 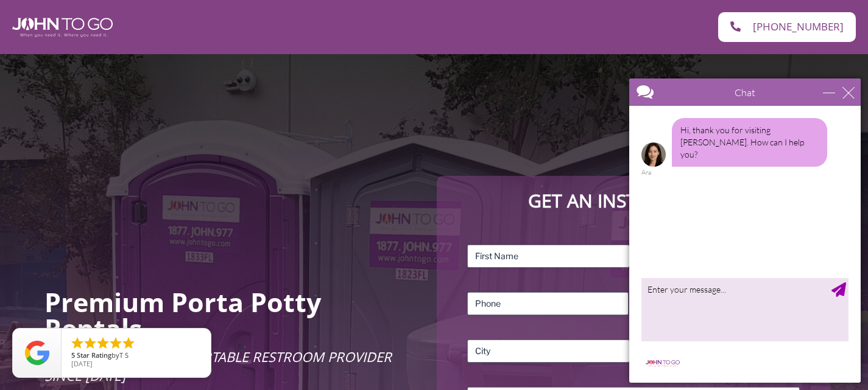 What do you see at coordinates (548, 256) in the screenshot?
I see `input: First Name` at bounding box center [548, 256].